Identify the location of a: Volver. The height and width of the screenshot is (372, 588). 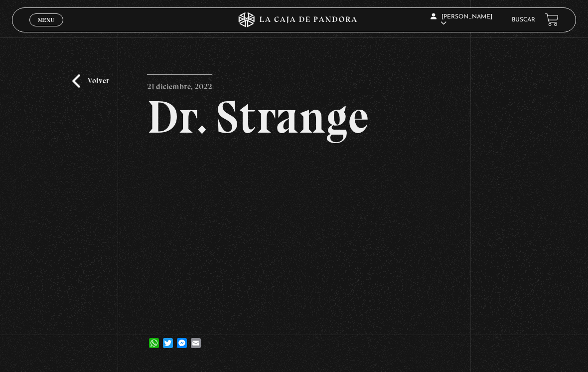
(91, 81).